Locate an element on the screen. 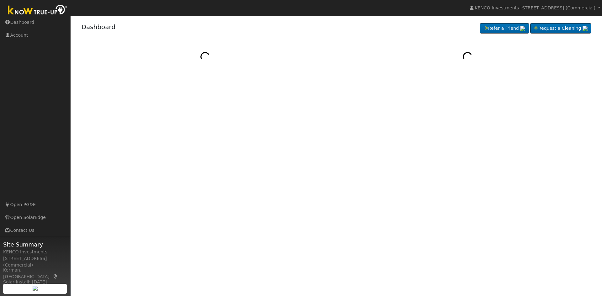 The height and width of the screenshot is (296, 602). a: Dashboard is located at coordinates (98, 27).